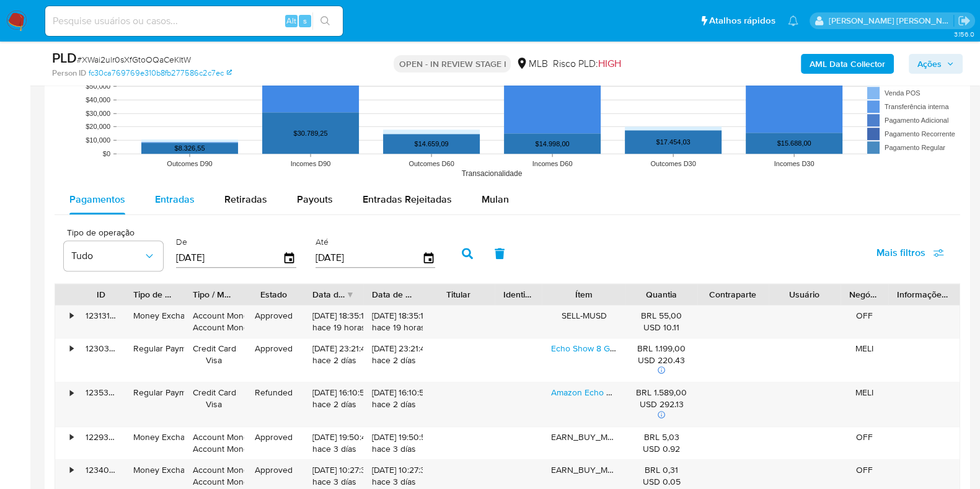 This screenshot has height=489, width=980. Describe the element at coordinates (936, 64) in the screenshot. I see `button: Ações` at that location.